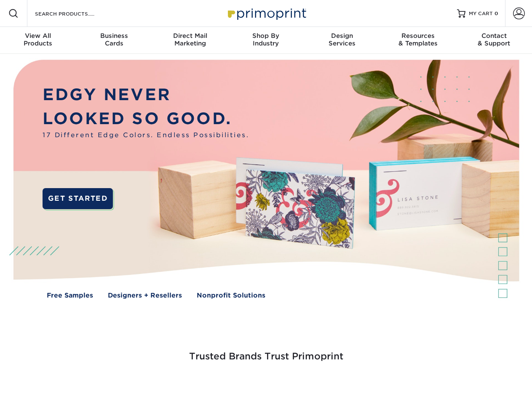 This screenshot has width=532, height=404. Describe the element at coordinates (114, 36) in the screenshot. I see `span: Business` at that location.